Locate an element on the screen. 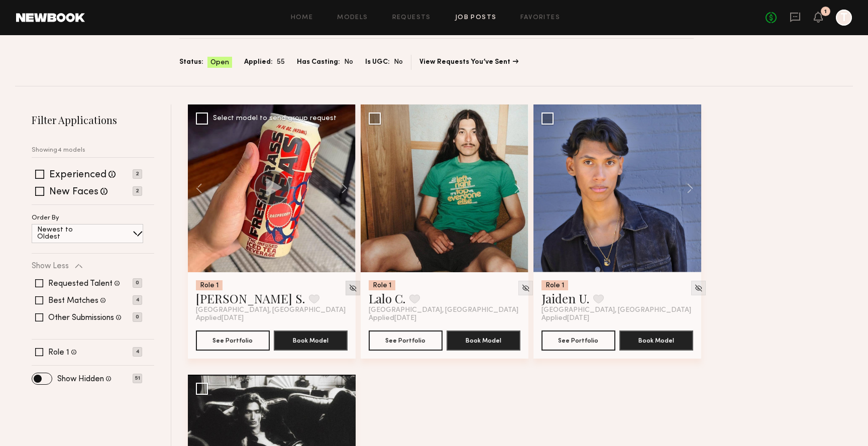  p: 51 is located at coordinates (137, 378).